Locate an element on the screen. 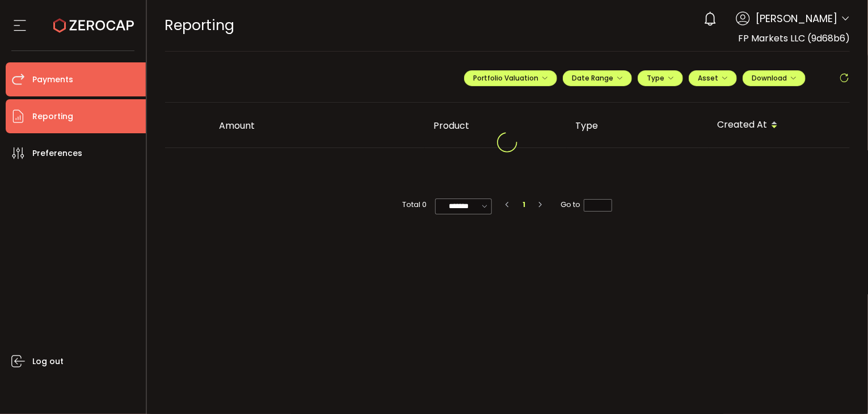  span: Log out is located at coordinates (48, 362).